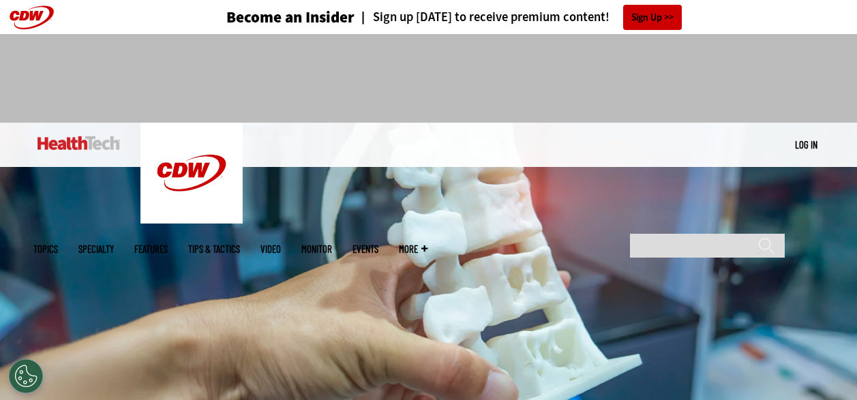 The height and width of the screenshot is (400, 857). Describe the element at coordinates (806, 145) in the screenshot. I see `div: User menu` at that location.